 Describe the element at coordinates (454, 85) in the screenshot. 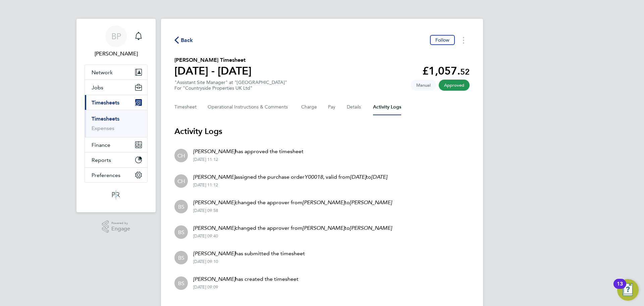

I see `span: This timesheet has been approved.` at that location.